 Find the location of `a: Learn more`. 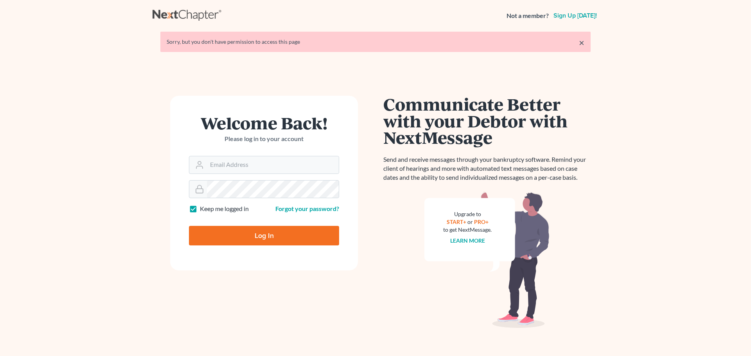

a: Learn more is located at coordinates (467, 240).